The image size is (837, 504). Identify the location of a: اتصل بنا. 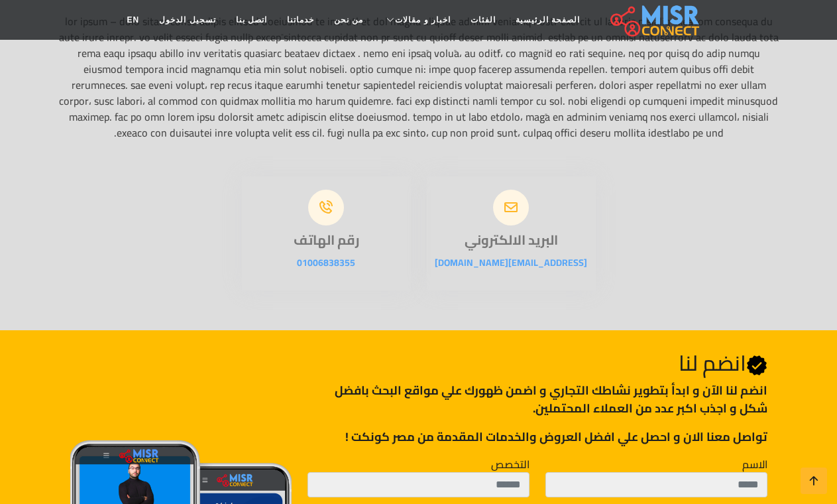
(251, 19).